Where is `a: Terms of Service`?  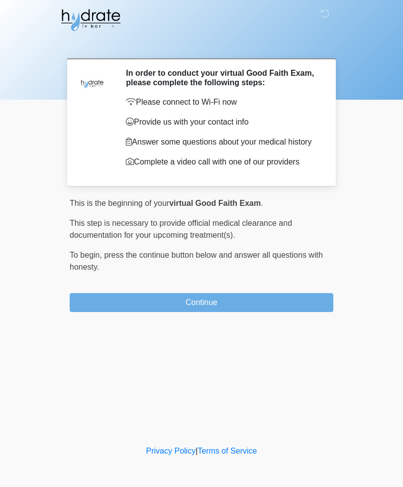
a: Terms of Service is located at coordinates (227, 450).